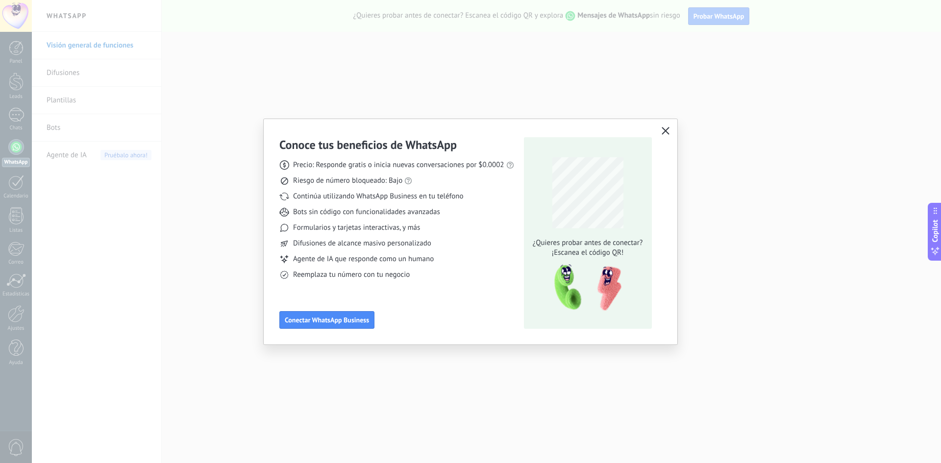 This screenshot has width=941, height=463. Describe the element at coordinates (378, 197) in the screenshot. I see `span: Continúa utilizando WhatsApp Business en tu teléfono` at that location.